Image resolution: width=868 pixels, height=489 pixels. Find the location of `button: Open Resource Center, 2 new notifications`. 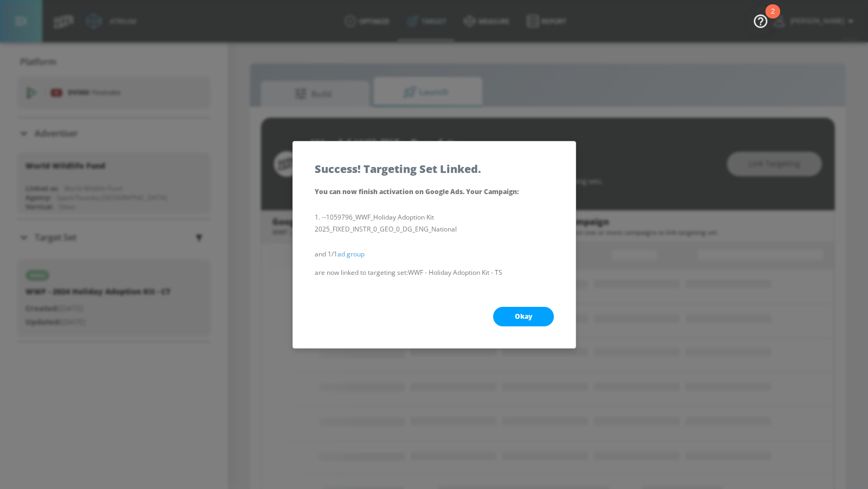

button: Open Resource Center, 2 new notifications is located at coordinates (761, 20).